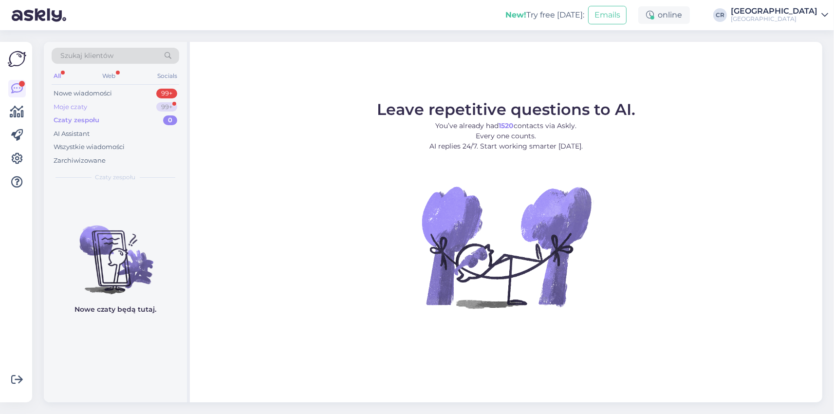  I want to click on div: Moje czaty, so click(70, 107).